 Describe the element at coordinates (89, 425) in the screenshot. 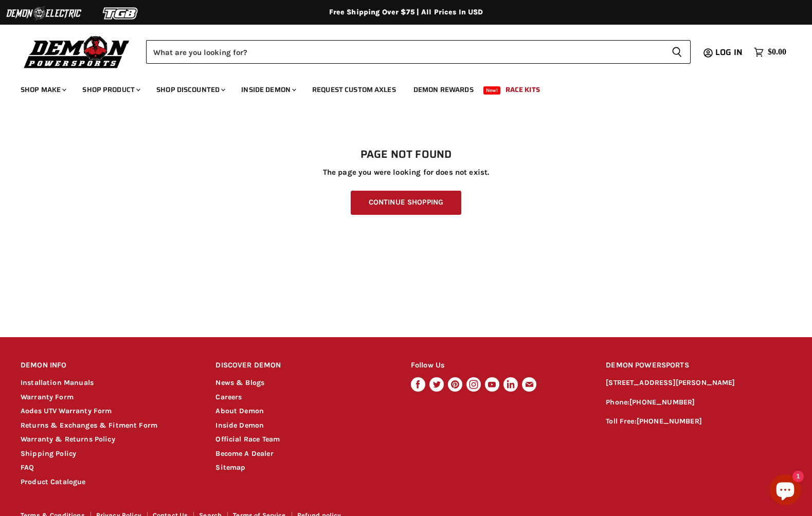

I see `a: Returns & Exchanges & Fitment Form` at that location.